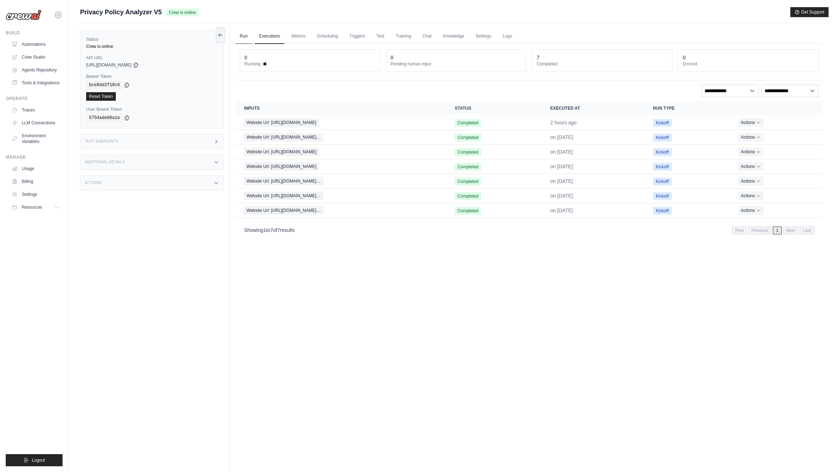 The width and height of the screenshot is (840, 472). Describe the element at coordinates (35, 207) in the screenshot. I see `button: Resources` at that location.